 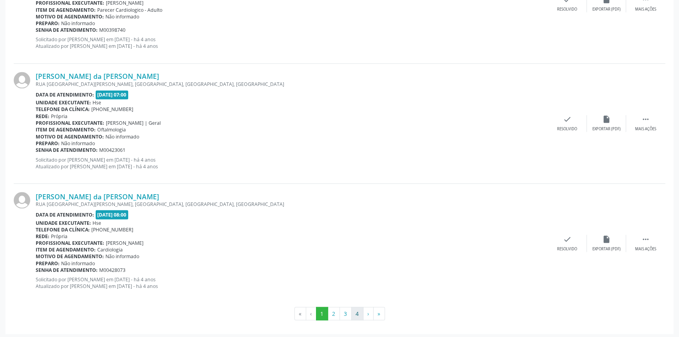 What do you see at coordinates (368, 313) in the screenshot?
I see `button: Go to next page` at bounding box center [368, 313].